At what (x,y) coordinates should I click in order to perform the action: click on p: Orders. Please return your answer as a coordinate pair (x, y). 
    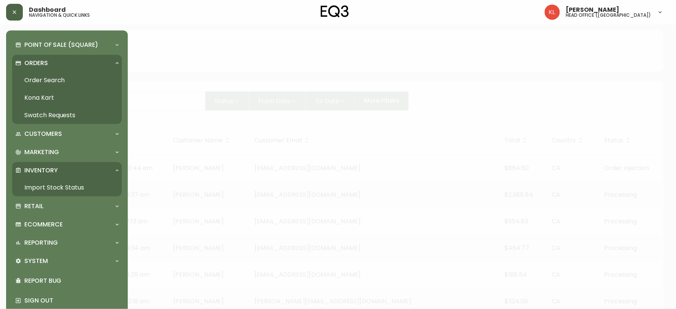
    Looking at the image, I should click on (36, 63).